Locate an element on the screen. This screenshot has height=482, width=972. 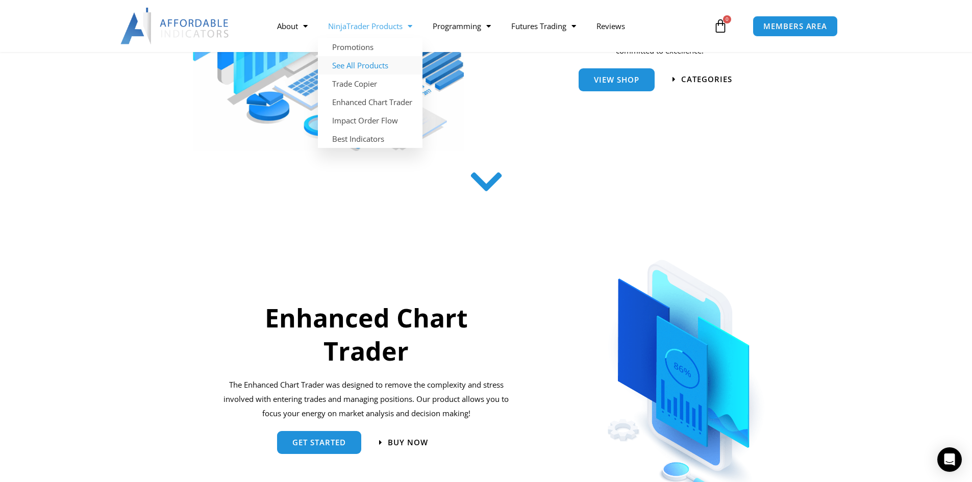
a: Futures Trading is located at coordinates (543, 26).